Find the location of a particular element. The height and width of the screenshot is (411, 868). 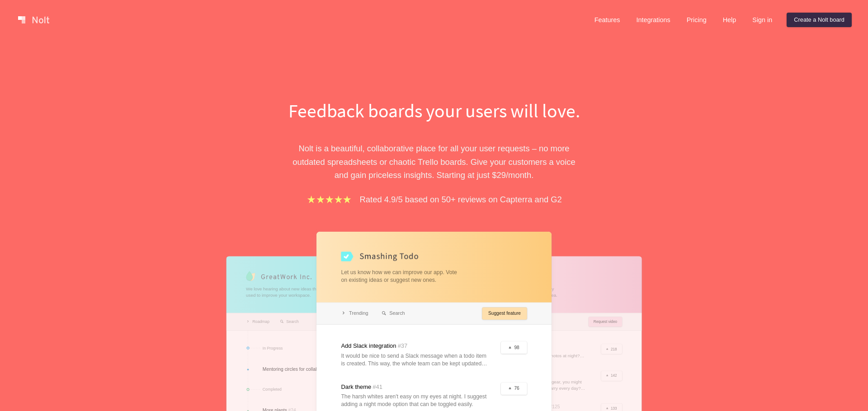

a: Sign in is located at coordinates (762, 20).